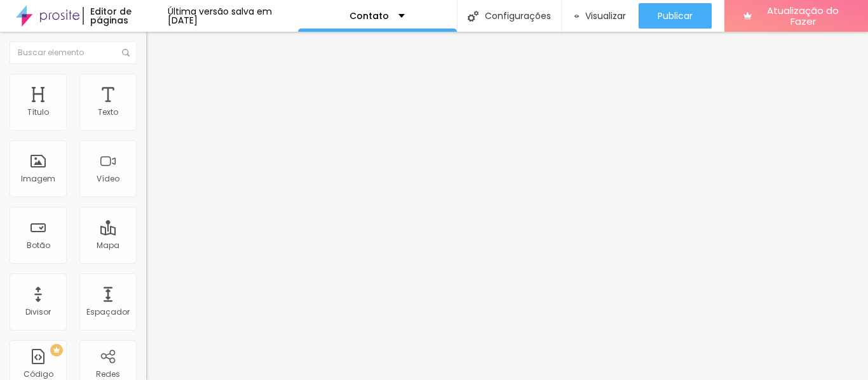  Describe the element at coordinates (108, 179) in the screenshot. I see `font: Vídeo` at that location.